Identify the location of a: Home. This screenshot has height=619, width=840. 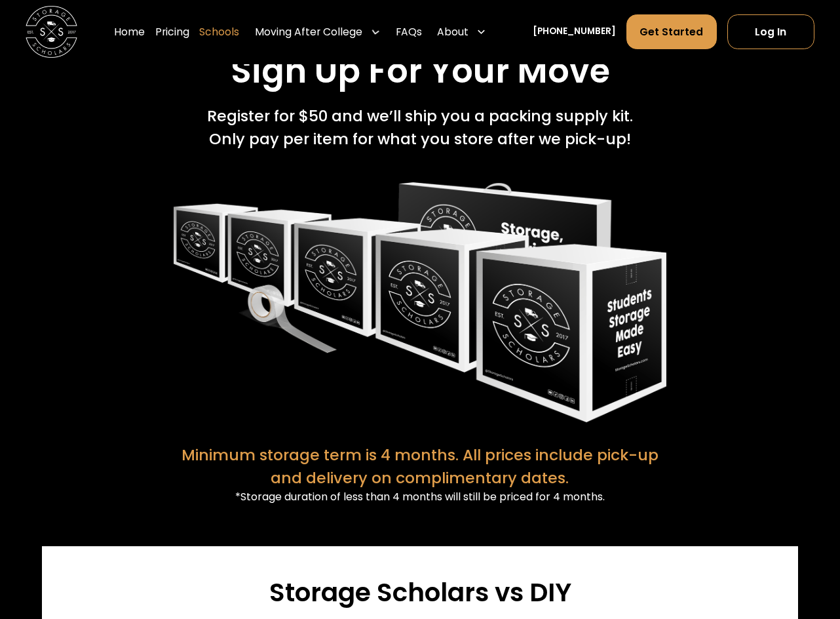
(129, 32).